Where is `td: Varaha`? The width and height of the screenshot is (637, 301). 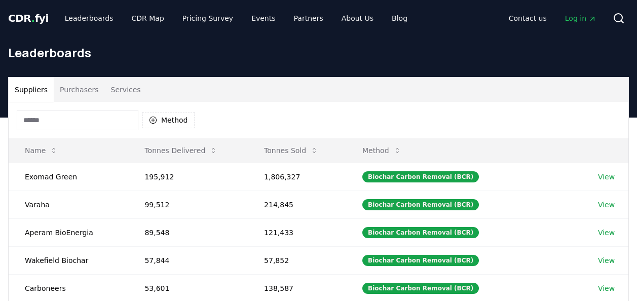 td: Varaha is located at coordinates (68, 204).